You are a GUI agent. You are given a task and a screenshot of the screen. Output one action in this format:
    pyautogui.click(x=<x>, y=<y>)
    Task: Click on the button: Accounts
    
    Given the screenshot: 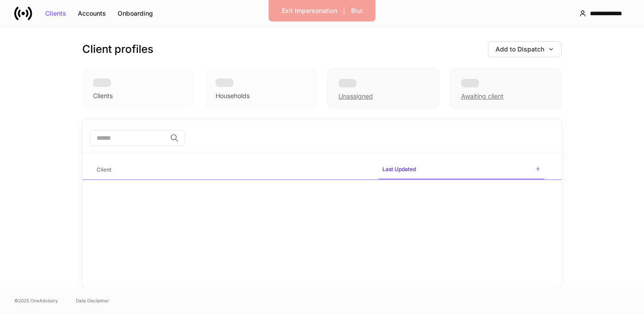 What is the action you would take?
    pyautogui.click(x=92, y=13)
    